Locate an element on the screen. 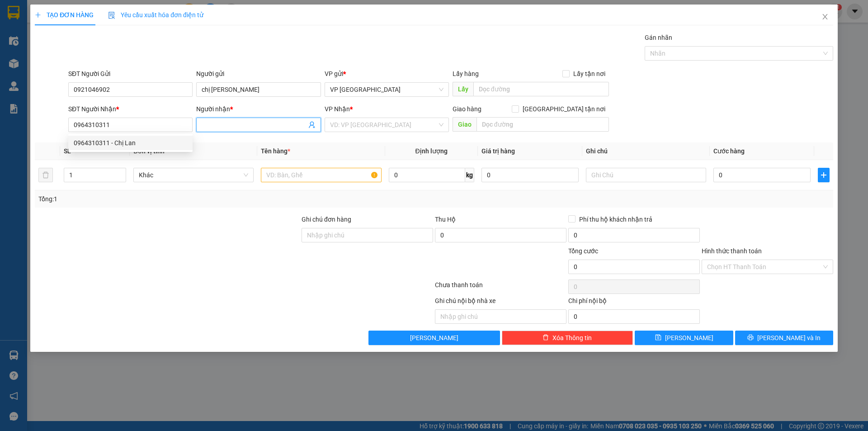 Image resolution: width=868 pixels, height=431 pixels. span: Yêu cầu xuất hóa đơn điện tử is located at coordinates (155, 15).